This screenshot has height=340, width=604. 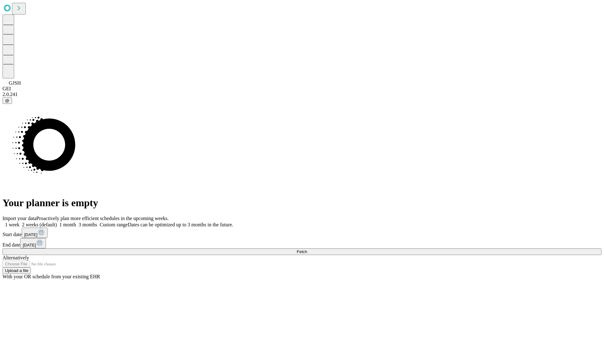 I want to click on span: 1 month, so click(x=68, y=224).